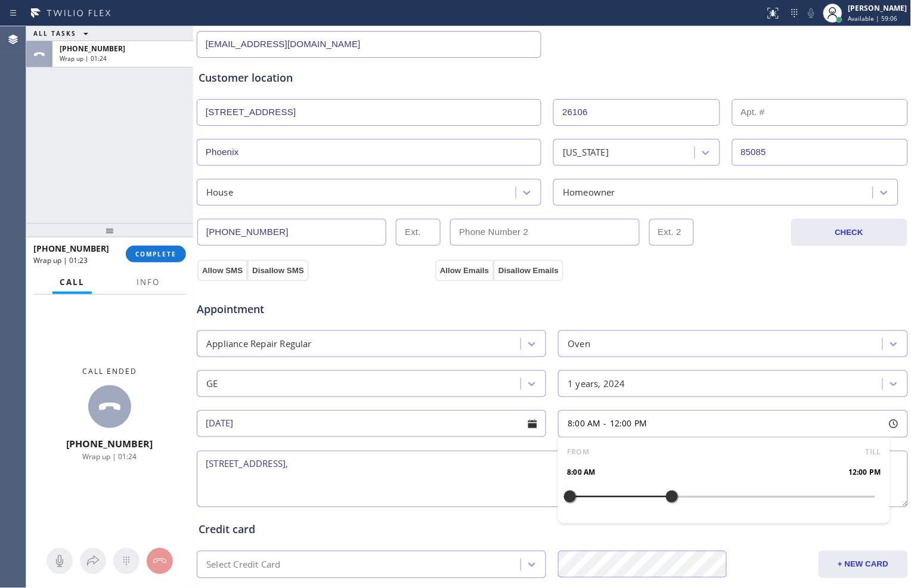 Image resolution: width=911 pixels, height=588 pixels. What do you see at coordinates (212, 383) in the screenshot?
I see `div: GE` at bounding box center [212, 383].